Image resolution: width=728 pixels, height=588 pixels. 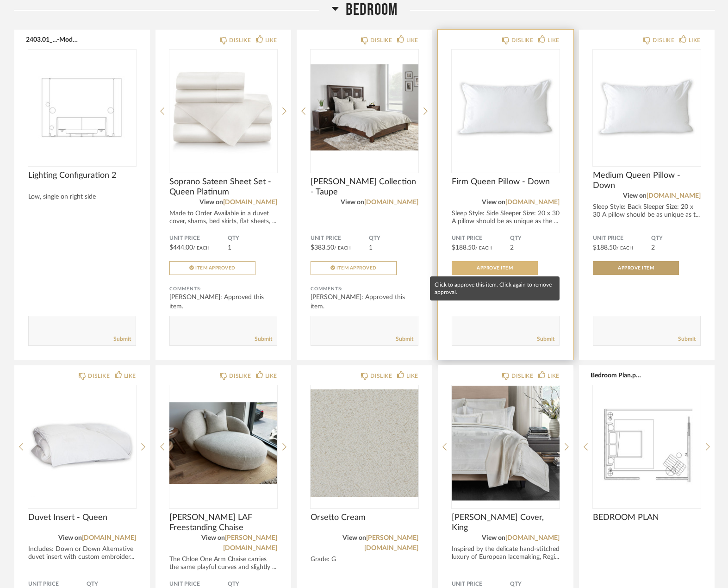 What do you see at coordinates (505, 182) in the screenshot?
I see `span: Firm Queen Pillow - Down` at bounding box center [505, 182].